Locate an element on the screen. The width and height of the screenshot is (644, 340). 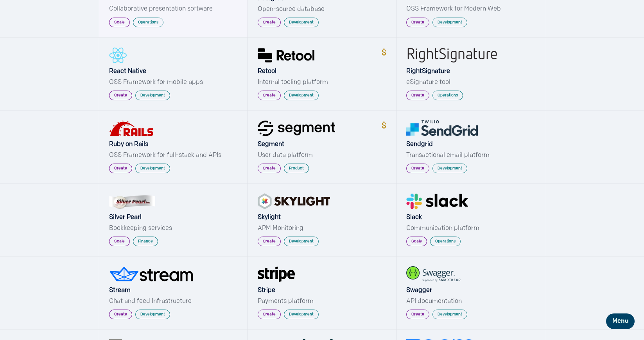
p: OSS Framework for mobile apps is located at coordinates (156, 82).